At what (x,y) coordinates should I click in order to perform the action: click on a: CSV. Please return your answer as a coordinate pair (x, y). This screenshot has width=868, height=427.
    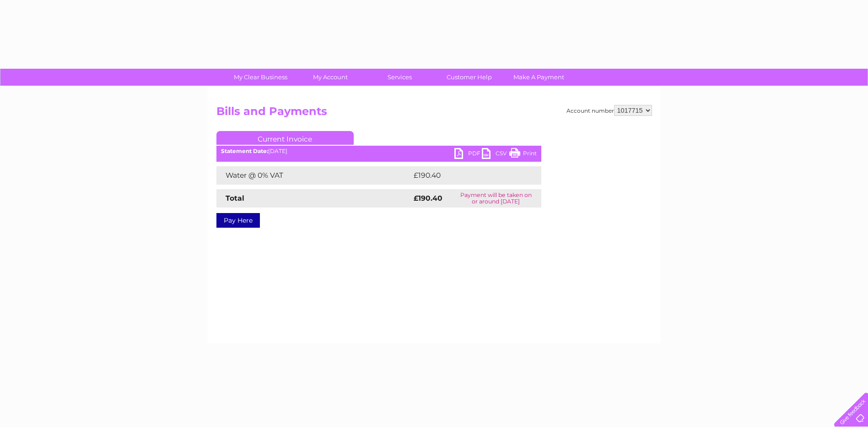
    Looking at the image, I should click on (496, 154).